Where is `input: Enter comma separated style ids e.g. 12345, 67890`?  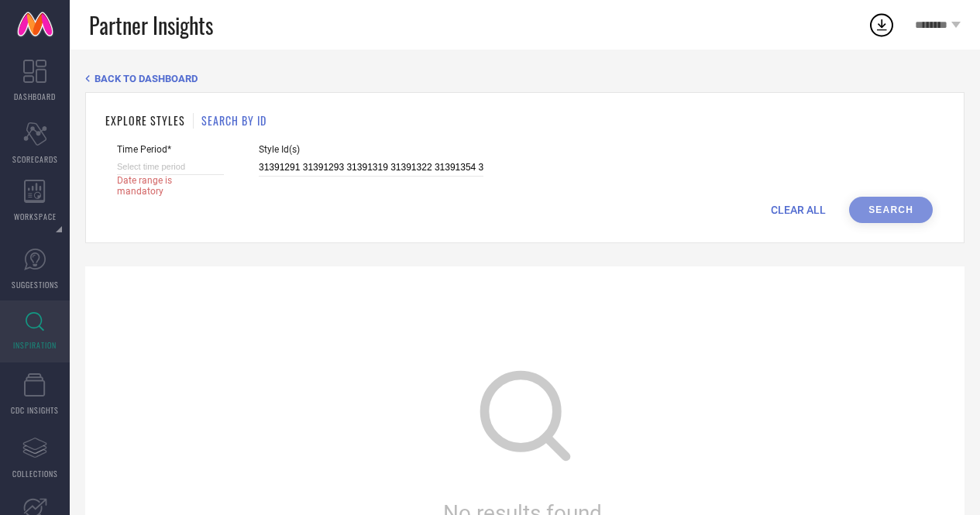 input: Enter comma separated style ids e.g. 12345, 67890 is located at coordinates (371, 168).